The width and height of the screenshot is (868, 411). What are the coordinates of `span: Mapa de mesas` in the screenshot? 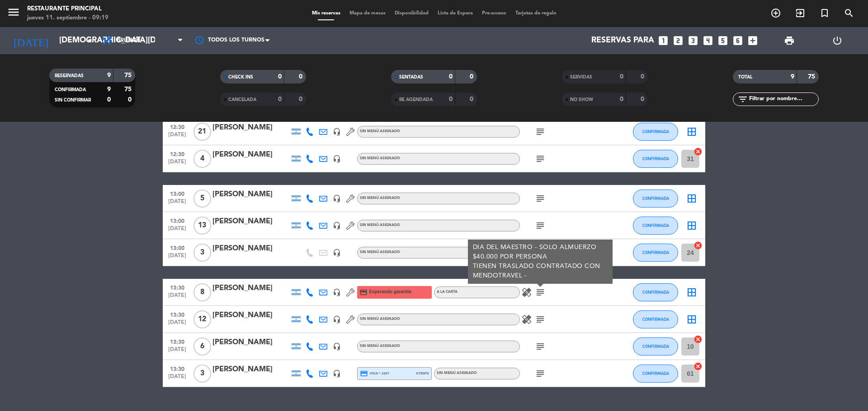 It's located at (367, 13).